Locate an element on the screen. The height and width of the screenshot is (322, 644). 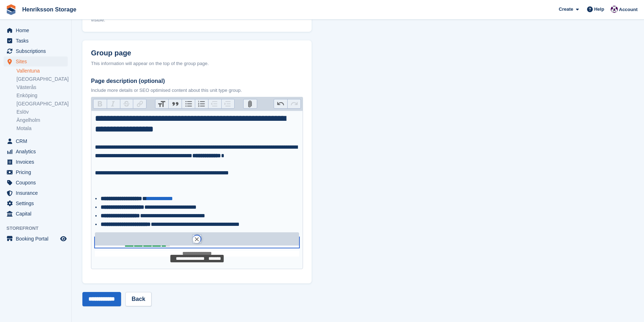
label: Page description (optional) is located at coordinates (197, 81).